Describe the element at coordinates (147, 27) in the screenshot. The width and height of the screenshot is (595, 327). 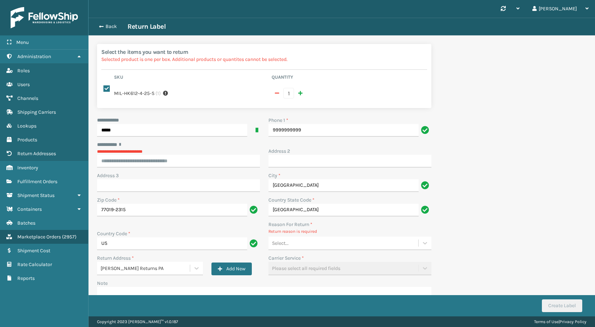
I see `h3: Return Label` at that location.